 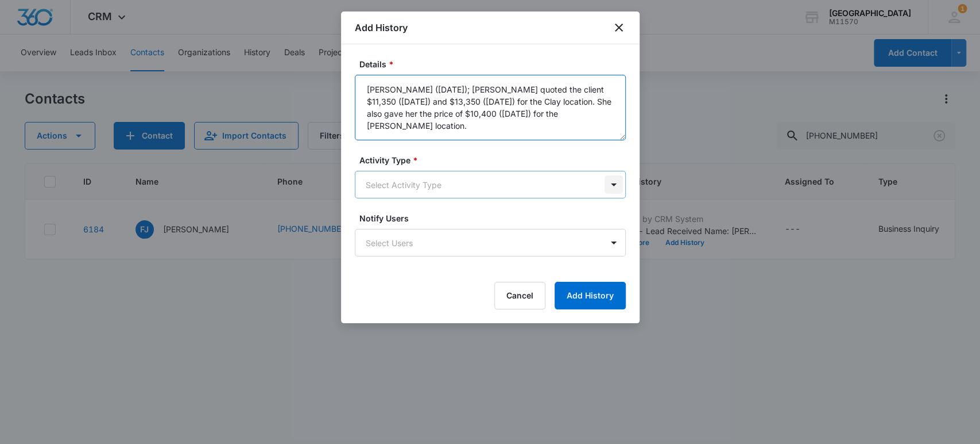 I want to click on button: Add History, so click(x=590, y=295).